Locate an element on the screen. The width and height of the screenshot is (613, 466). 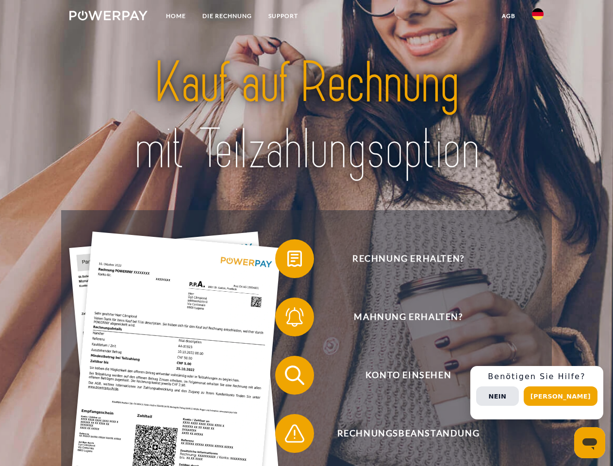
a: Rechnung erhalten? is located at coordinates (401, 259).